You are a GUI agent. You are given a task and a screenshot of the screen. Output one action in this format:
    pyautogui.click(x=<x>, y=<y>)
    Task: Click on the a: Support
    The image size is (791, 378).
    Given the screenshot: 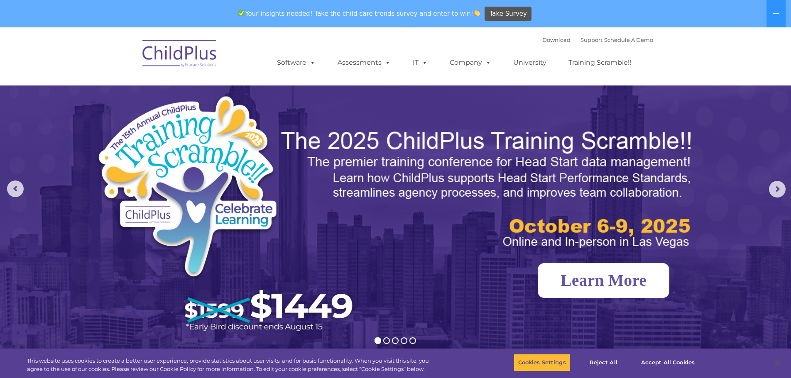 What is the action you would take?
    pyautogui.click(x=591, y=40)
    